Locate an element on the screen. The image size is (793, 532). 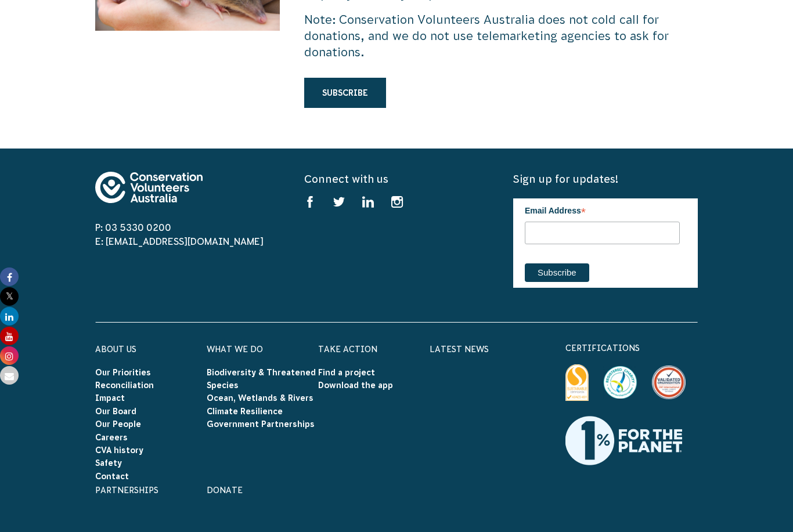
a: Download the app is located at coordinates (355, 385).